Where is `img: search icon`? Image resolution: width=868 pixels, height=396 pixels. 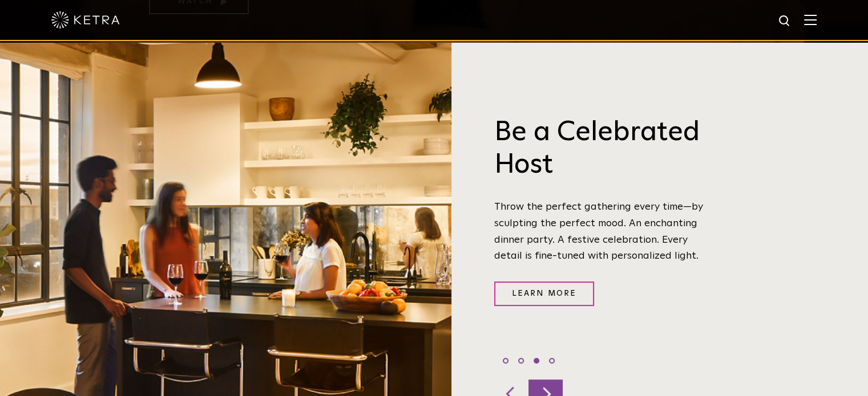
img: search icon is located at coordinates (785, 21).